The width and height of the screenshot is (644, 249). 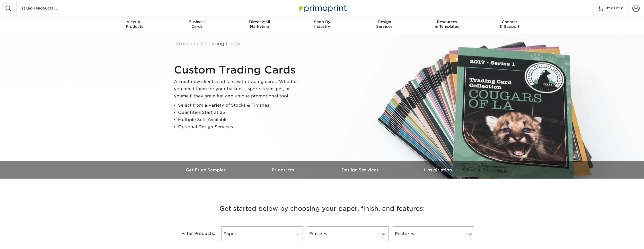 What do you see at coordinates (447, 25) in the screenshot?
I see `a: Resources& Templates` at bounding box center [447, 25].